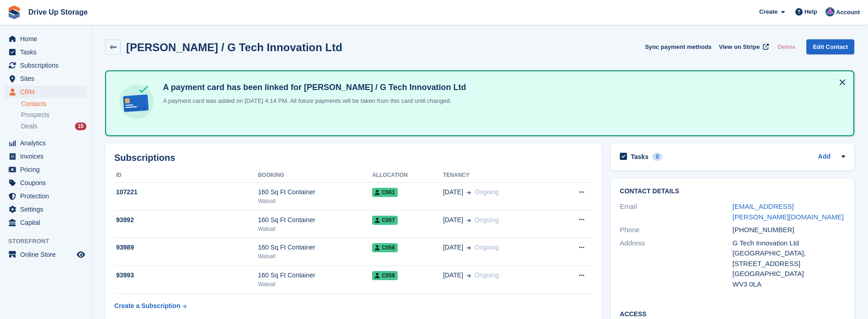 The height and width of the screenshot is (319, 868). I want to click on img: Andy, so click(830, 12).